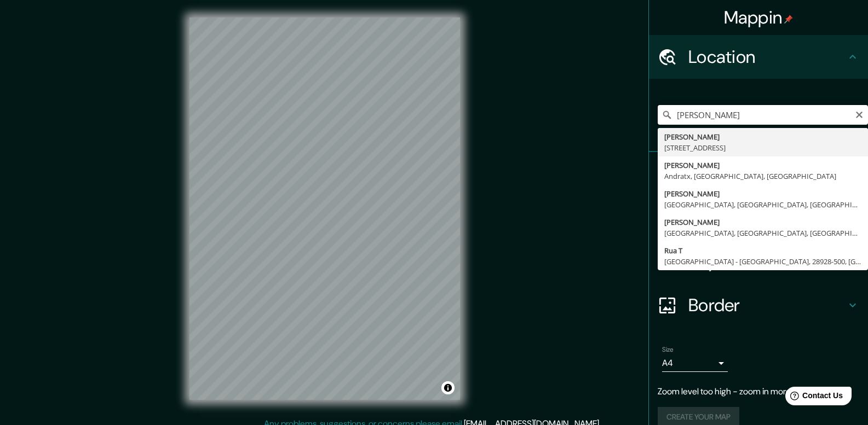 This screenshot has width=868, height=425. Describe the element at coordinates (767, 57) in the screenshot. I see `h4: Location` at that location.